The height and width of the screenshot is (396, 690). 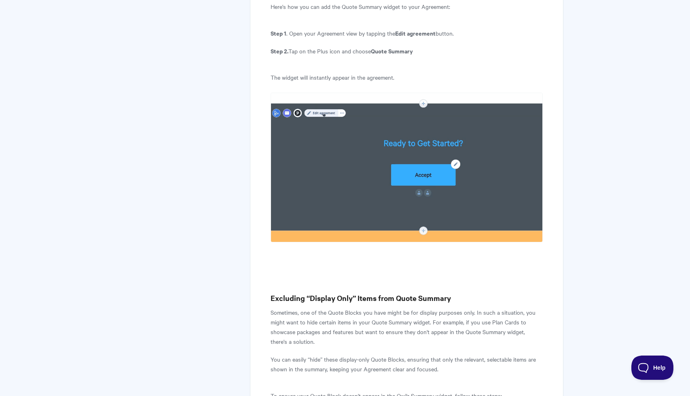 What do you see at coordinates (280, 51) in the screenshot?
I see `b: Step 2.` at bounding box center [280, 51].